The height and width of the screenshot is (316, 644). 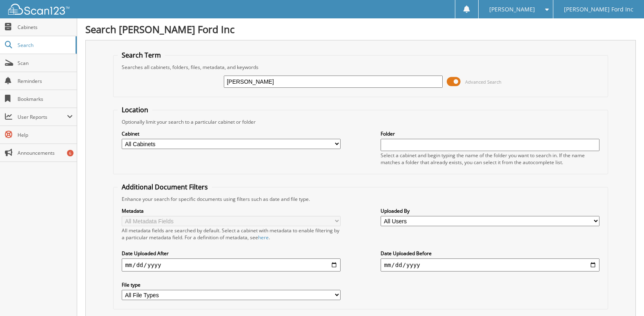 I want to click on div: Searches all cabinets, folders, files, metadata, and keywords, so click(x=360, y=67).